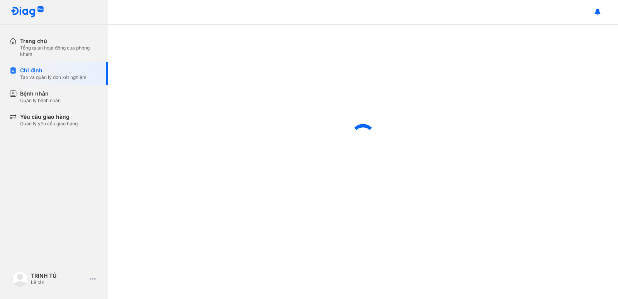  Describe the element at coordinates (60, 41) in the screenshot. I see `div: Trang chủ` at that location.